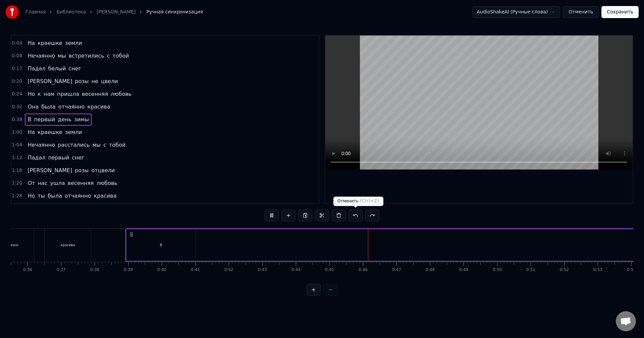  What do you see at coordinates (29, 119) in the screenshot?
I see `span: В` at bounding box center [29, 119].